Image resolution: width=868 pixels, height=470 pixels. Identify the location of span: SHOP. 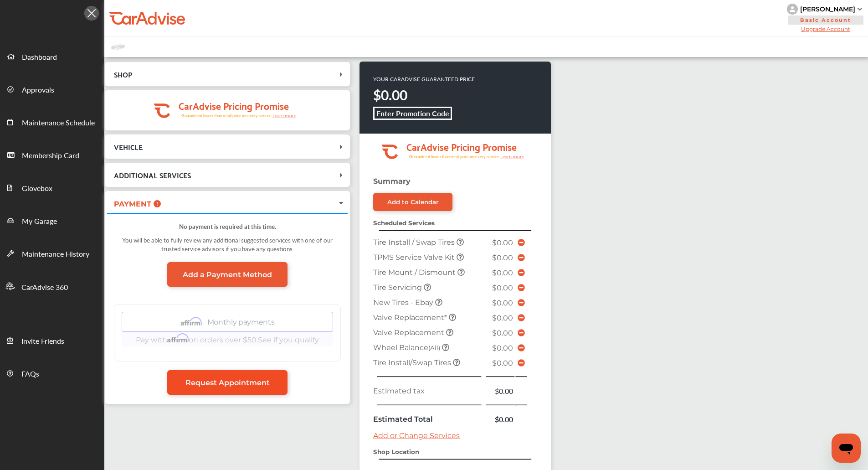
(123, 74).